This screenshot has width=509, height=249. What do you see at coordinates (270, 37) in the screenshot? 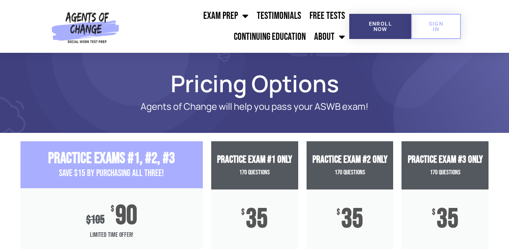
I see `a: Continuing Education` at bounding box center [270, 37].